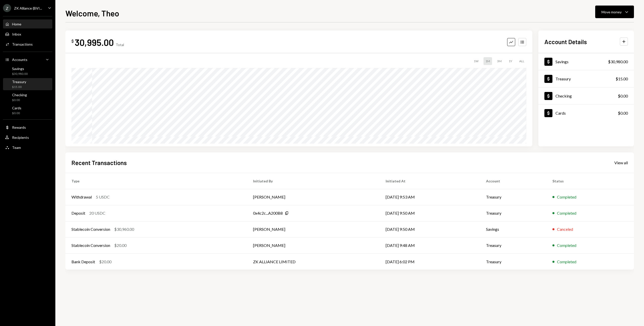  I want to click on div: Withdrawal, so click(82, 197).